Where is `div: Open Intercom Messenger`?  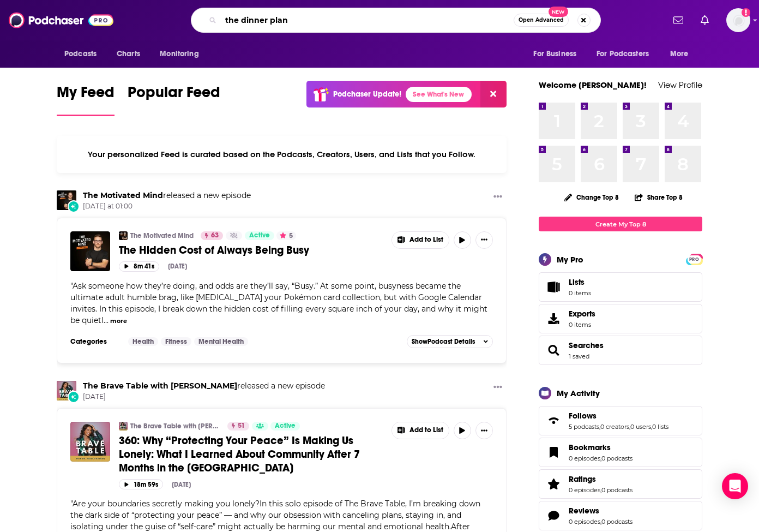
div: Open Intercom Messenger is located at coordinates (735, 486).